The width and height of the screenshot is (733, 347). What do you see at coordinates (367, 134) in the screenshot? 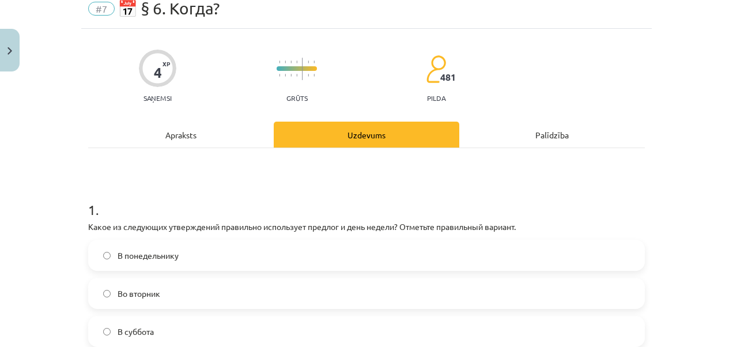
I see `div: Uzdevums` at bounding box center [367, 134].